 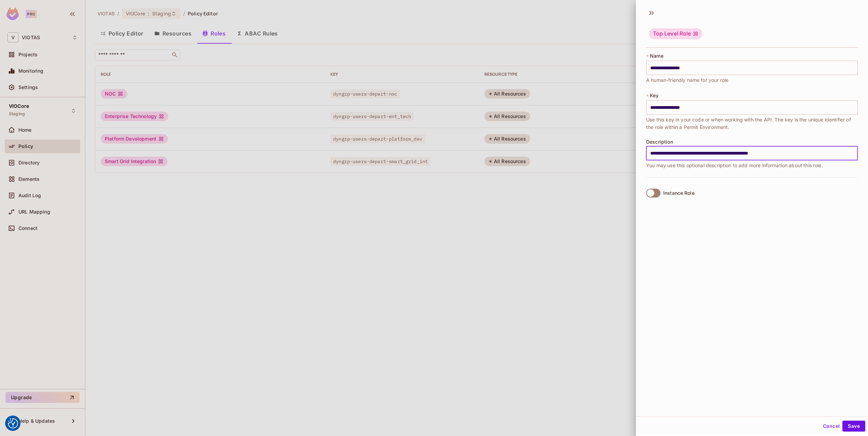 What do you see at coordinates (687, 80) in the screenshot?
I see `span: A human-friendly name for your role` at bounding box center [687, 80].